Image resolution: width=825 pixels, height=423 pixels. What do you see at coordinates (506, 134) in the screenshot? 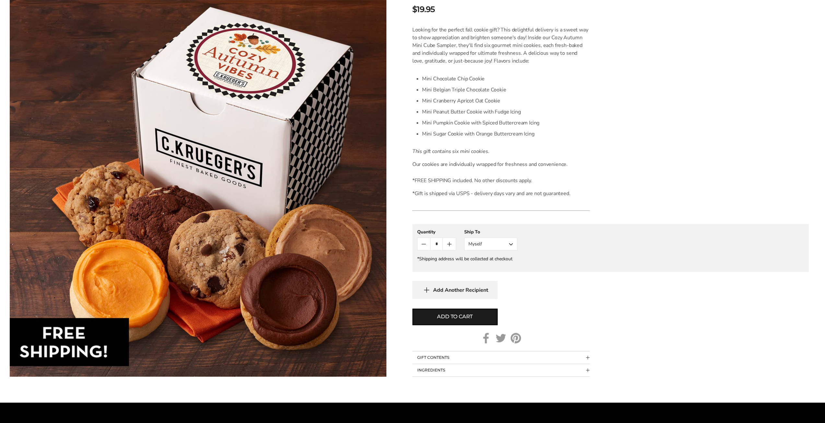
I see `li: Mini Sugar Cookie with Orange Buttercream Icing` at bounding box center [506, 134].